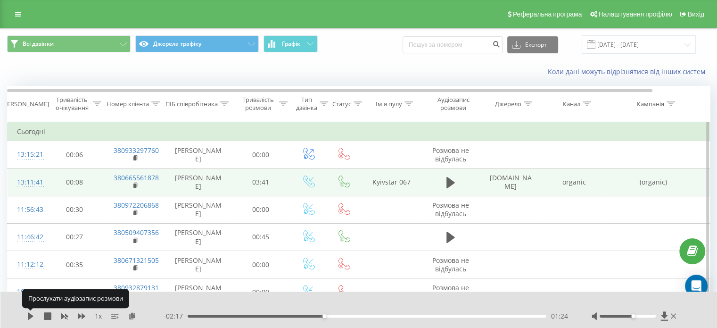  What do you see at coordinates (128, 104) in the screenshot?
I see `div: Номер клієнта` at bounding box center [128, 104].